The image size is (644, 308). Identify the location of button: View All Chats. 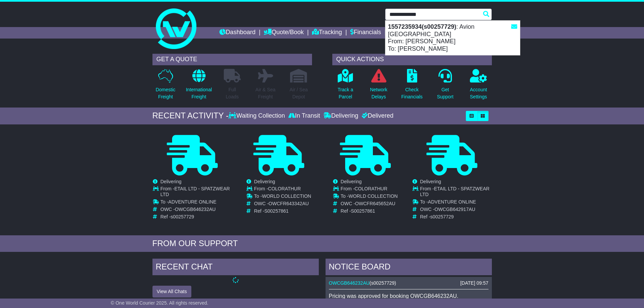
(172, 292).